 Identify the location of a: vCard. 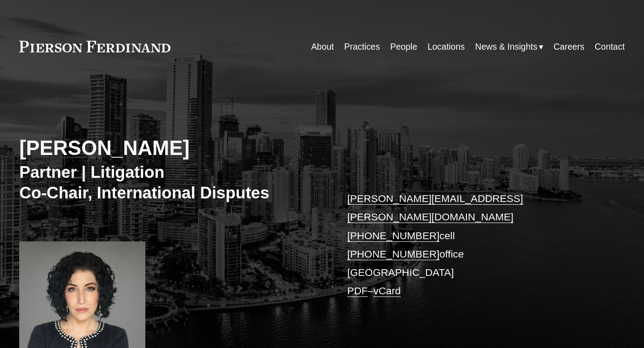
(387, 290).